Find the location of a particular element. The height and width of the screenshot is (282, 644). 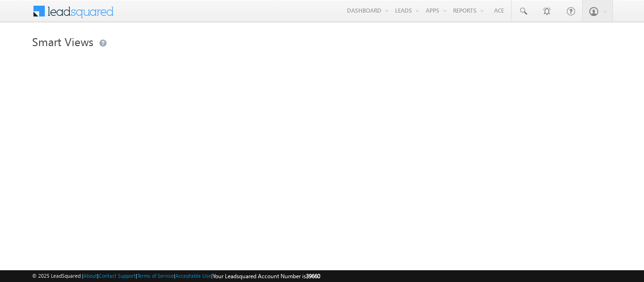

span: © 2025 LeadSquared | | | | | is located at coordinates (176, 276).